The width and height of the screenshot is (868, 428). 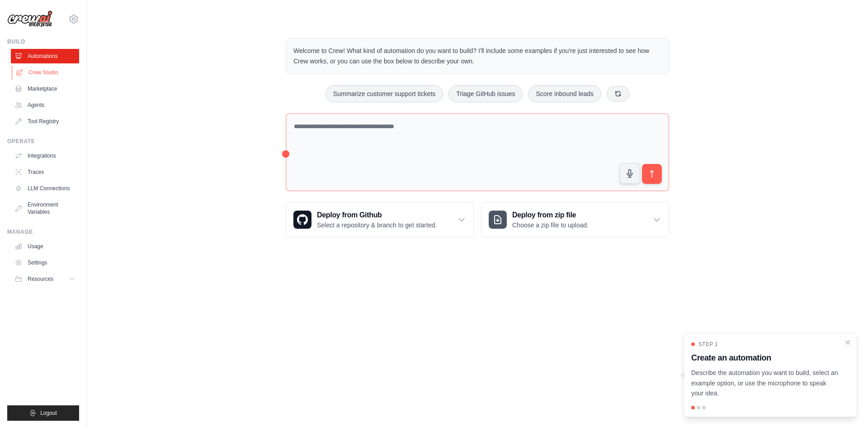 I want to click on button: Score inbound leads, so click(x=565, y=94).